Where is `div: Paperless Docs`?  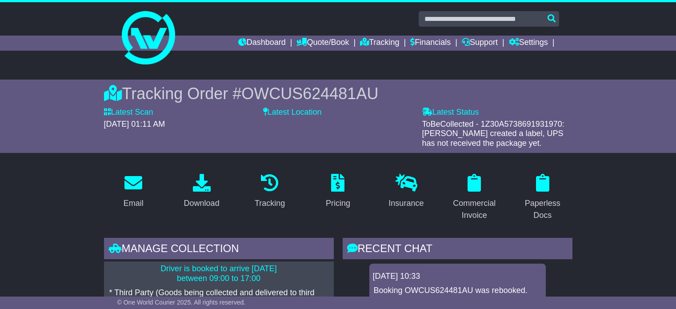
div: Paperless Docs is located at coordinates (543, 209).